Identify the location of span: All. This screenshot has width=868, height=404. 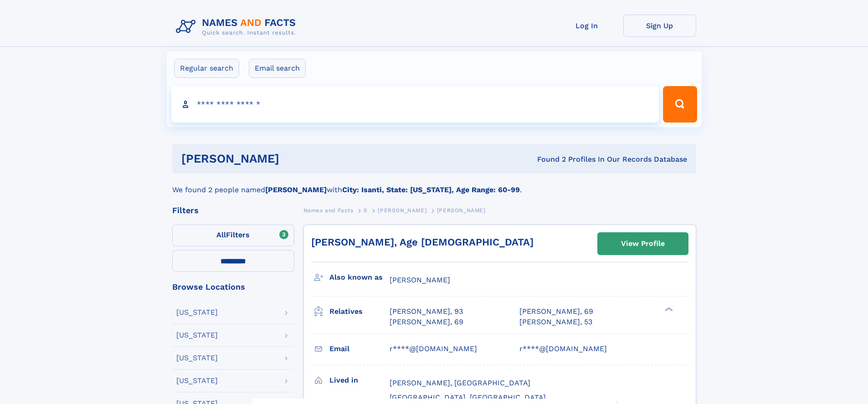
(221, 234).